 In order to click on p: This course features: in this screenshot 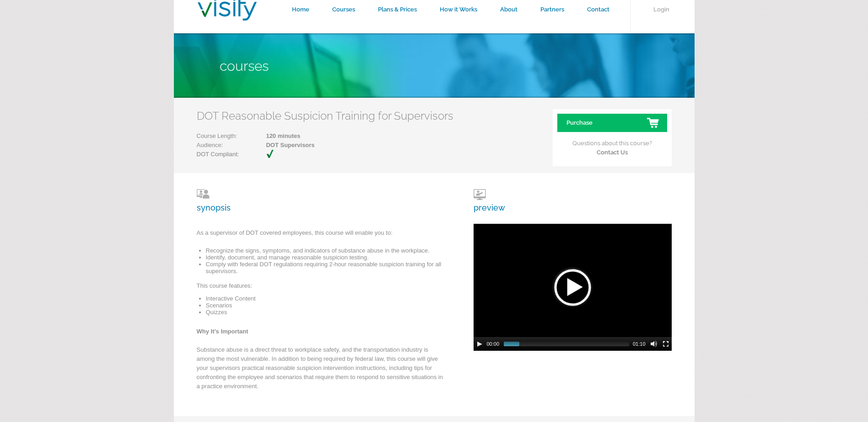, I will do `click(320, 289)`.